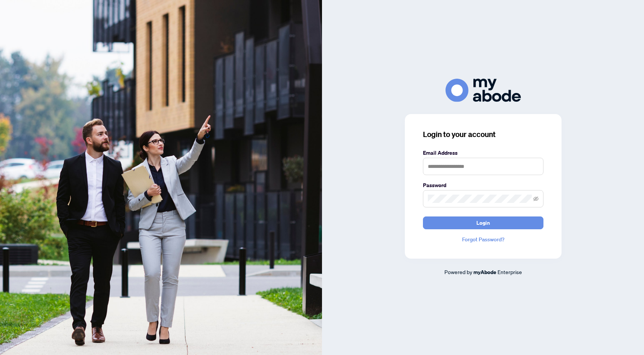 This screenshot has height=355, width=644. What do you see at coordinates (483, 239) in the screenshot?
I see `a: Forgot Password?` at bounding box center [483, 239].